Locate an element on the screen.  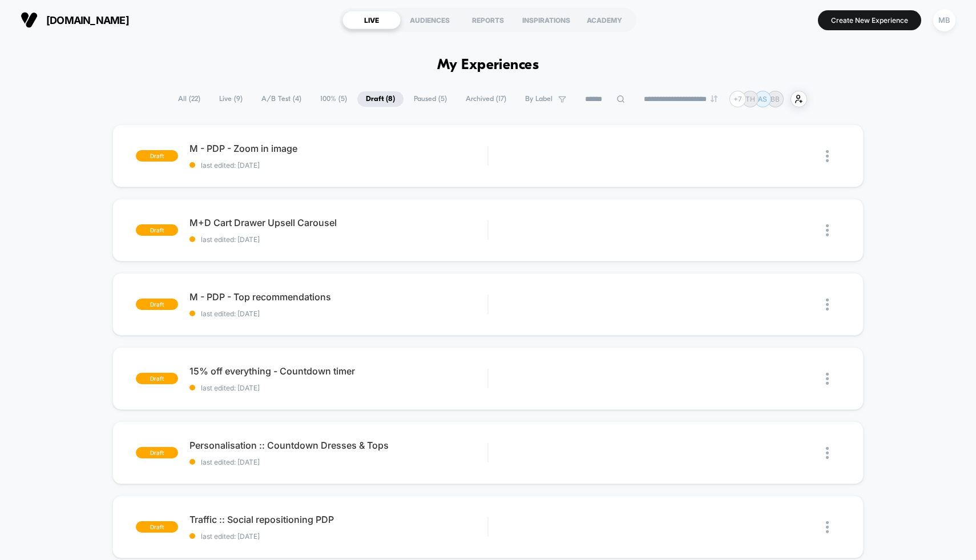
span: Archived ( 17 ) is located at coordinates (486, 98).